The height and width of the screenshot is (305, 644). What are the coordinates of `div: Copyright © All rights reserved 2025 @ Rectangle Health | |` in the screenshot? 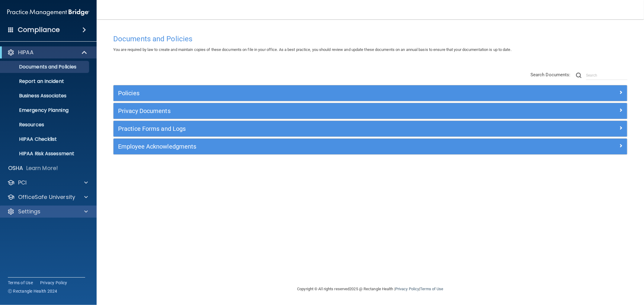 It's located at (370, 289).